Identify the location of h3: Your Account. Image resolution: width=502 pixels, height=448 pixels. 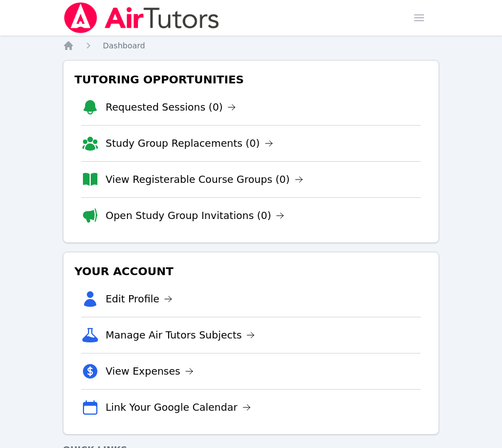
(251, 272).